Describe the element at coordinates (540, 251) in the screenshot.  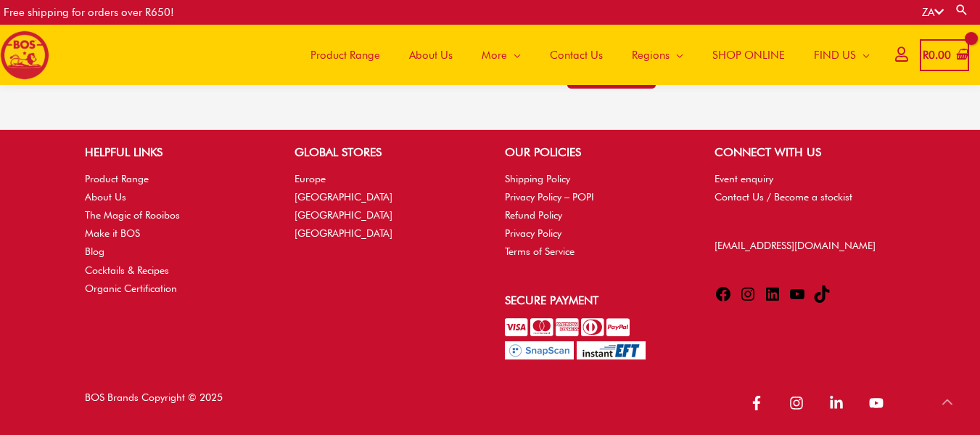
I see `a: Terms of Service` at that location.